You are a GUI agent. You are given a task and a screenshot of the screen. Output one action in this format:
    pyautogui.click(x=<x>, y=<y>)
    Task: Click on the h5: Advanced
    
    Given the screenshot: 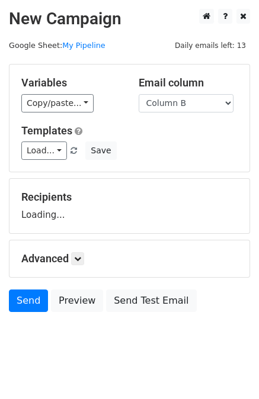 What is the action you would take?
    pyautogui.click(x=129, y=259)
    